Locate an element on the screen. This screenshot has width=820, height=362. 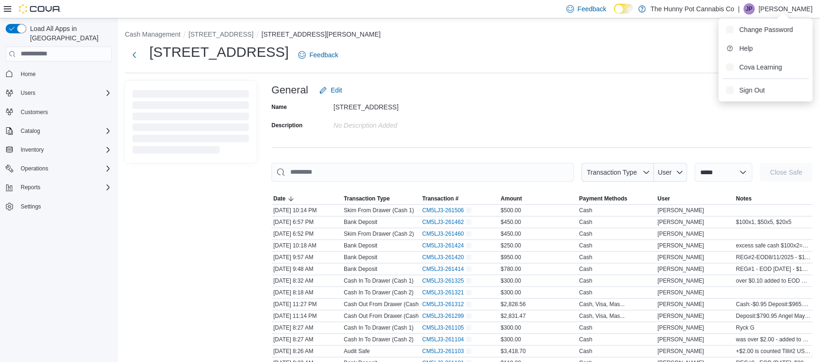
span: Help is located at coordinates (746, 48).